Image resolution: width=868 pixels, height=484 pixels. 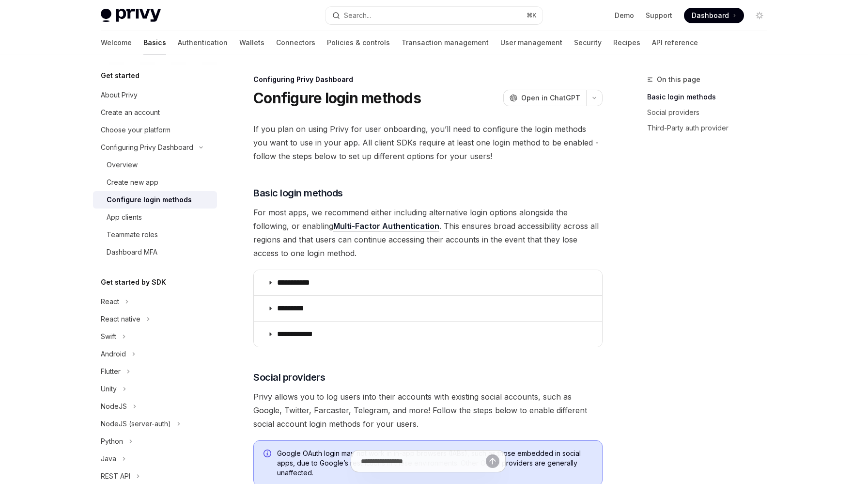 I want to click on div: About Privy, so click(x=119, y=95).